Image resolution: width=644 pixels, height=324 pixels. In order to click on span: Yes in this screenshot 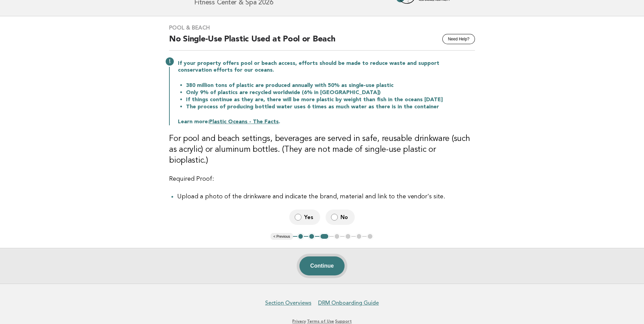, I will do `click(309, 217)`.